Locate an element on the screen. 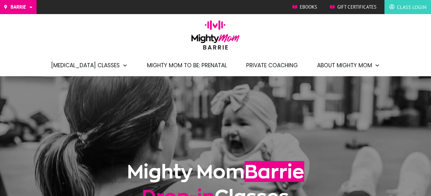  a: Ebooks is located at coordinates (305, 7).